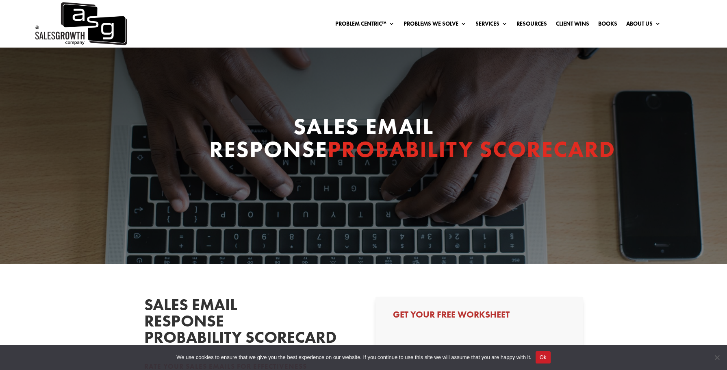 Image resolution: width=727 pixels, height=370 pixels. What do you see at coordinates (717, 357) in the screenshot?
I see `span: No` at bounding box center [717, 357].